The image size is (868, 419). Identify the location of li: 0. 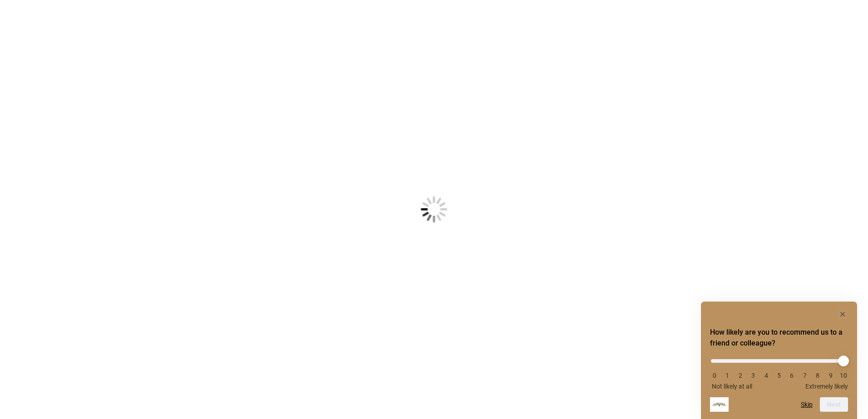
(714, 376).